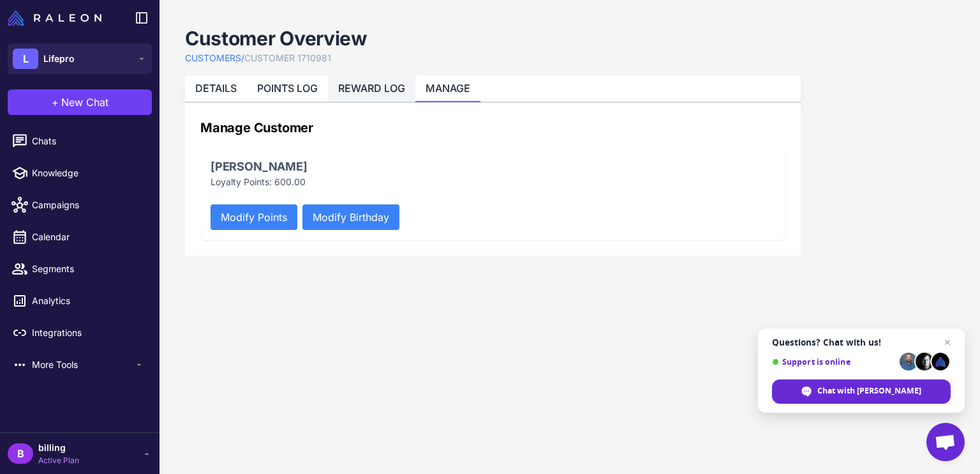 The width and height of the screenshot is (980, 474). What do you see at coordinates (254, 217) in the screenshot?
I see `button: Modify Points` at bounding box center [254, 217].